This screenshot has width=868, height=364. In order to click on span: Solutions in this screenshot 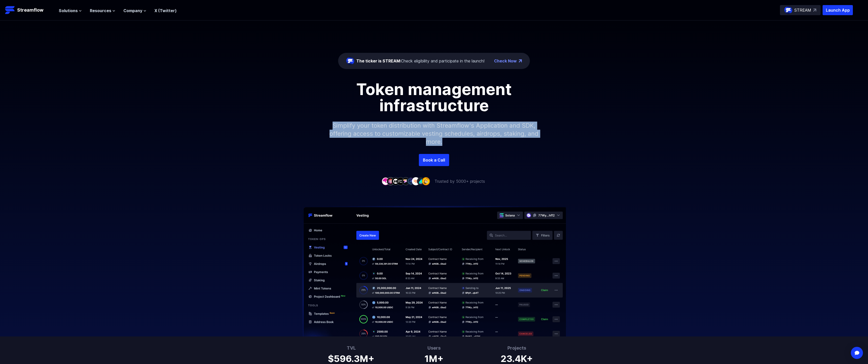, I will do `click(68, 11)`.